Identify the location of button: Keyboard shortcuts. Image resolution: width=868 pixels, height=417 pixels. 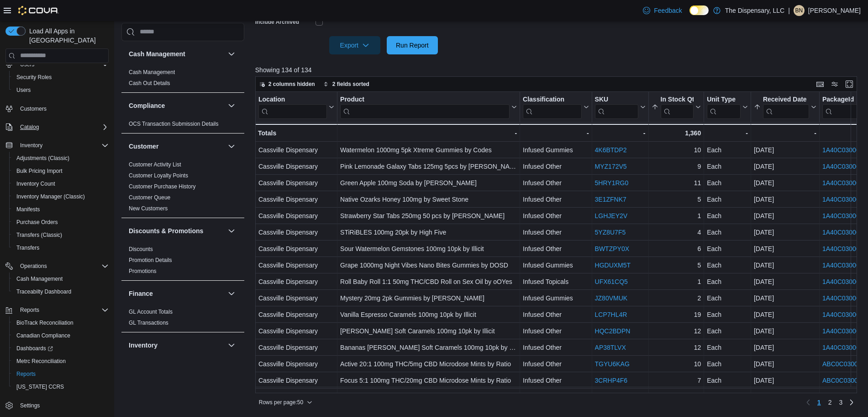
(821, 84).